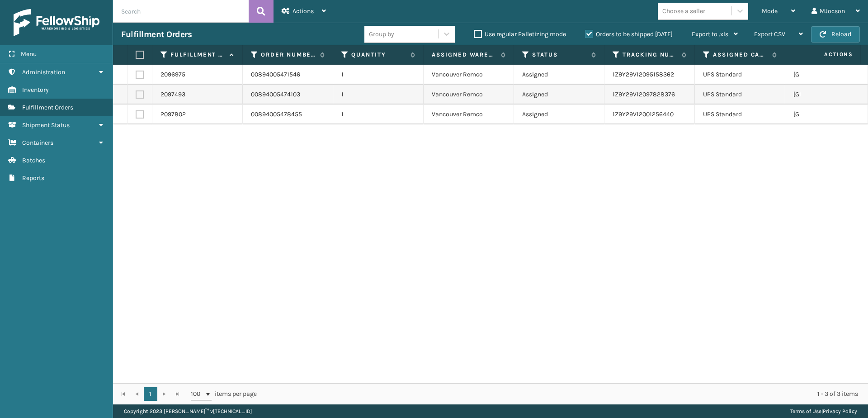  I want to click on label: Assigned Warehouse, so click(464, 55).